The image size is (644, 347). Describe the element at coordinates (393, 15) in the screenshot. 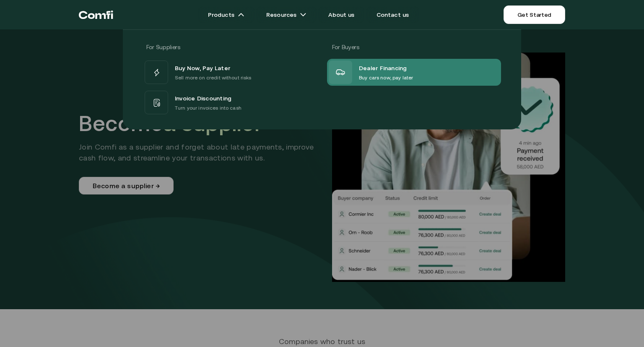

I see `a: Contact us` at that location.